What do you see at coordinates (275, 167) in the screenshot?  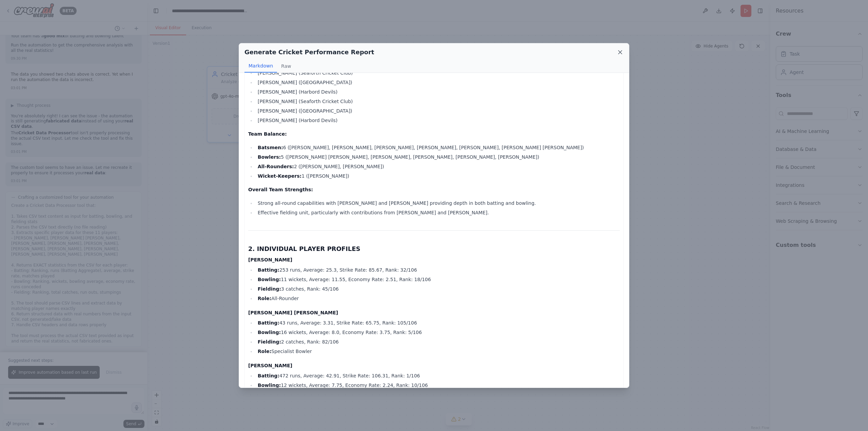 I see `strong: All-Rounders:` at bounding box center [275, 167].